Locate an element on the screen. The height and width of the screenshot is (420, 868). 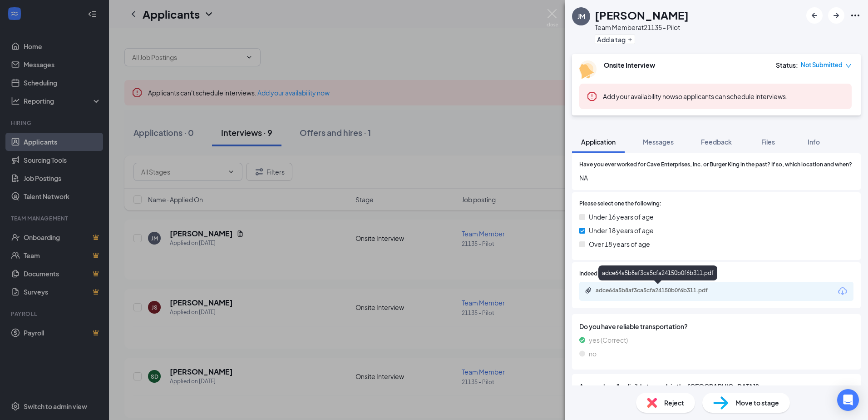
button: Add your availability now is located at coordinates (639, 96).